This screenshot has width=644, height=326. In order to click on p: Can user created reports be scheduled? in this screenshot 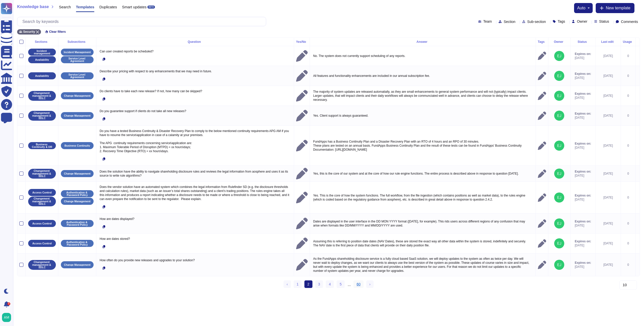, I will do `click(195, 51)`.